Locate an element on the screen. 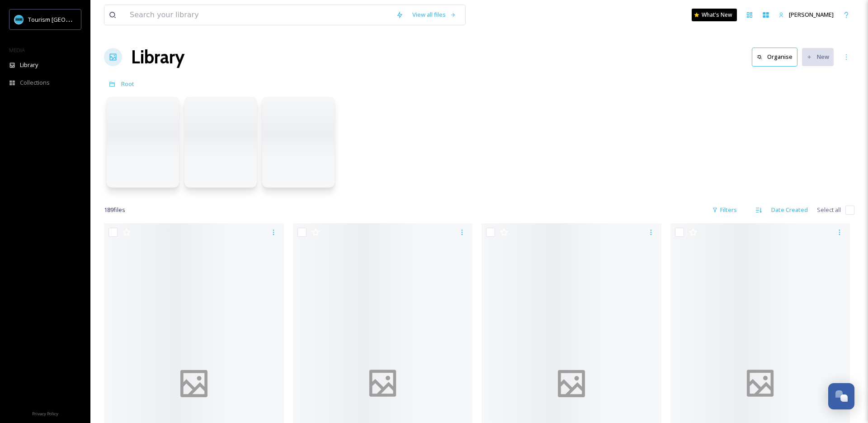 This screenshot has width=868, height=423. input: Search your library is located at coordinates (258, 15).